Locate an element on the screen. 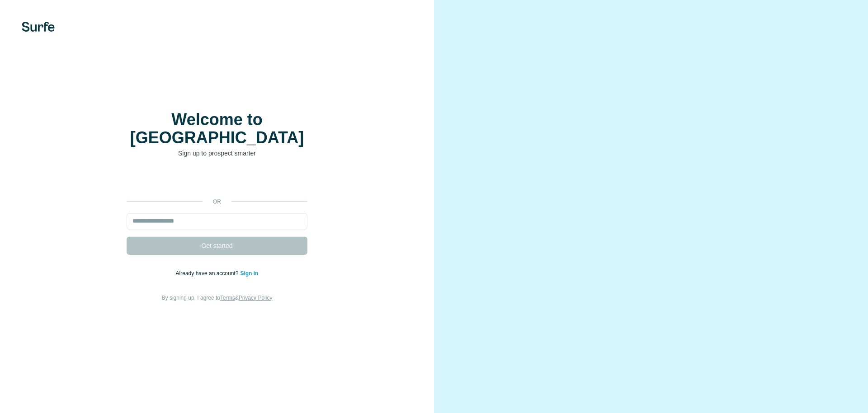 This screenshot has height=413, width=868. p: Sign up to prospect smarter is located at coordinates (217, 153).